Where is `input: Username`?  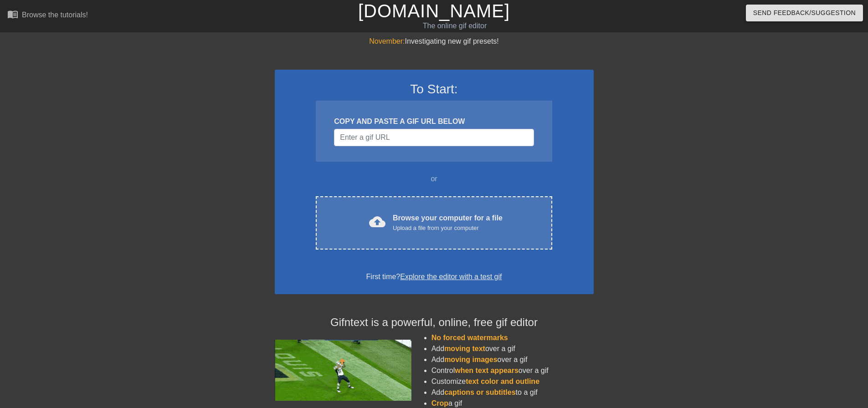
input: Username is located at coordinates (434, 138).